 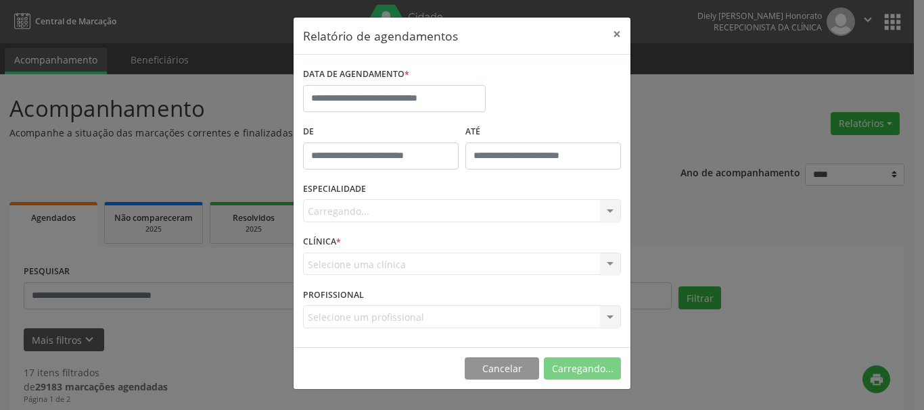 I want to click on label: ATÉ, so click(x=543, y=132).